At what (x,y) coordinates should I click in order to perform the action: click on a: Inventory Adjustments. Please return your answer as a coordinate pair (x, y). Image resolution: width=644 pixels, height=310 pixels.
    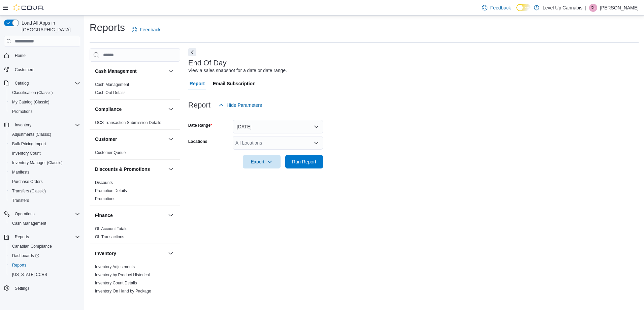
    Looking at the image, I should click on (115, 267).